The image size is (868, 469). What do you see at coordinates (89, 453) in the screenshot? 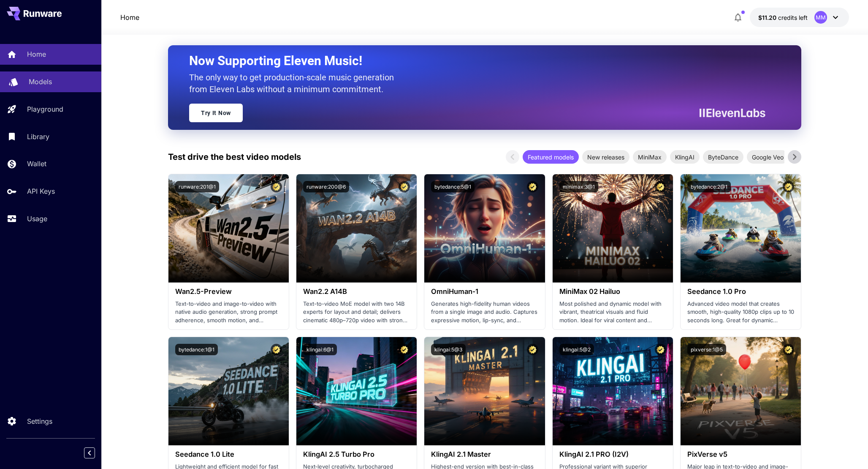
I see `button: Collapse sidebar` at bounding box center [89, 453].